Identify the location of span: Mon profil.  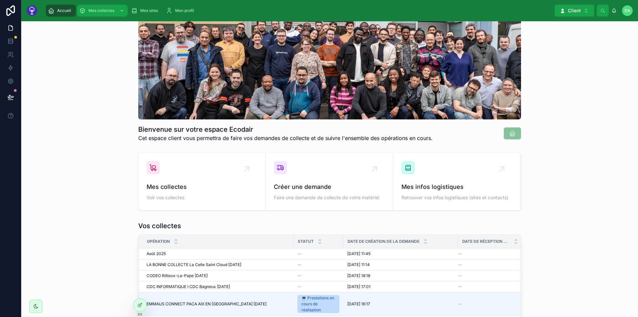
(184, 11).